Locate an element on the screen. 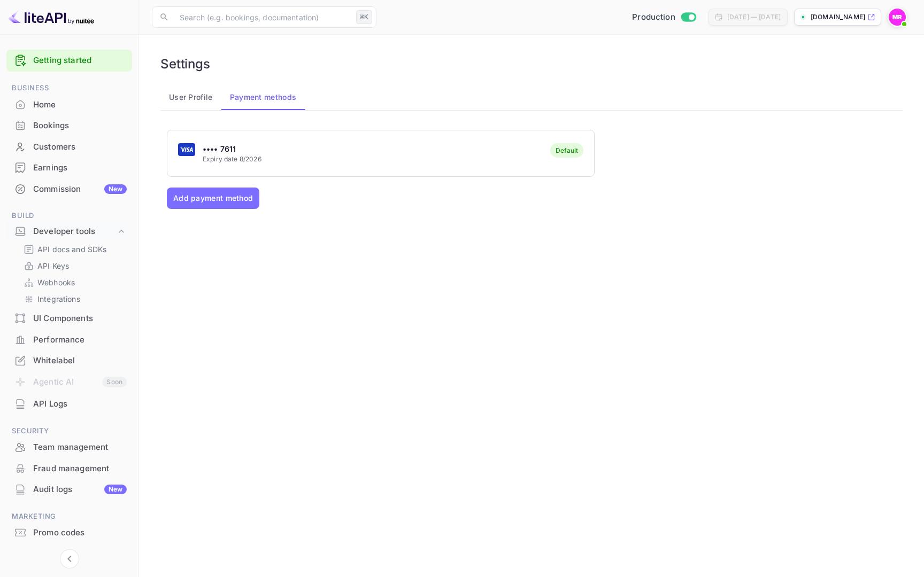  p: Webhooks is located at coordinates (56, 282).